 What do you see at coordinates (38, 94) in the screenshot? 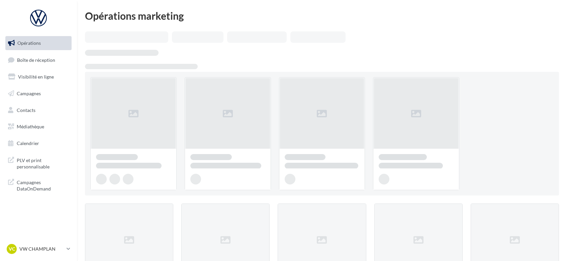
I see `a: Campagnes` at bounding box center [38, 94].